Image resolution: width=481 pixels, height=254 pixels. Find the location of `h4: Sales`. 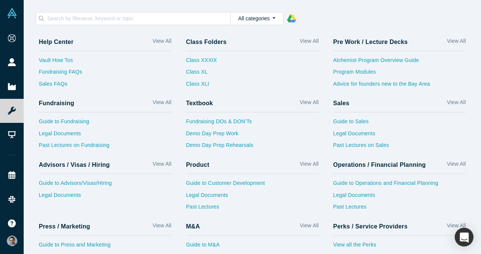

h4: Sales is located at coordinates (341, 103).